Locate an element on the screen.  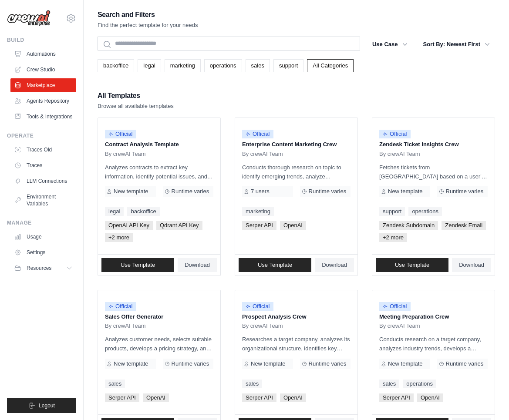
a: Environment Variables is located at coordinates (43, 200).